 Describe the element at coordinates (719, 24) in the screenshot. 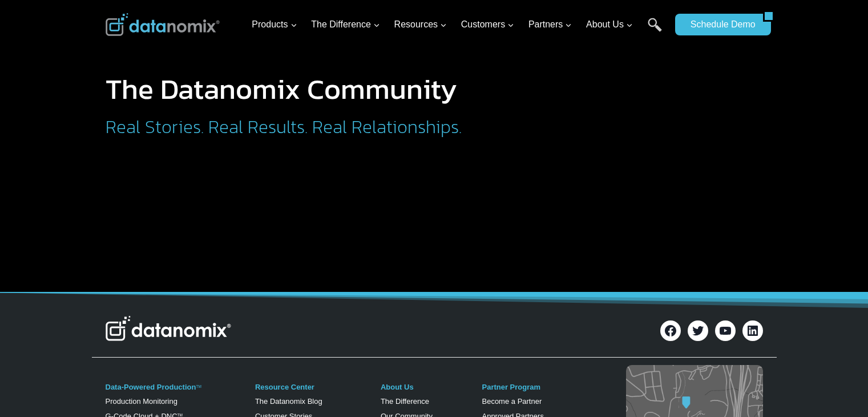

I see `a: Schedule Demo` at that location.